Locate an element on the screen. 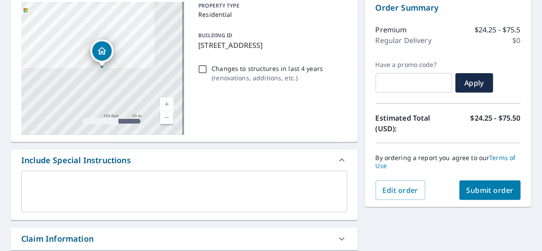 The width and height of the screenshot is (542, 251). a: Terms of Use is located at coordinates (445, 161).